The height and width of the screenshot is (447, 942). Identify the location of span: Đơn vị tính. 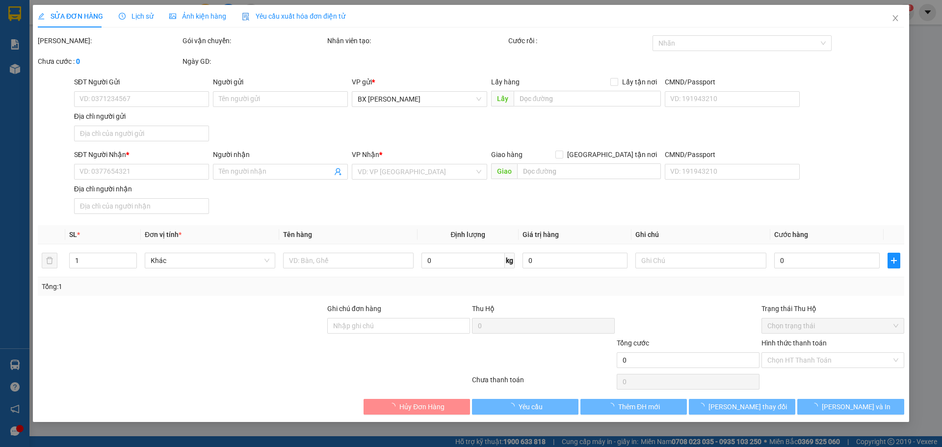
(163, 235).